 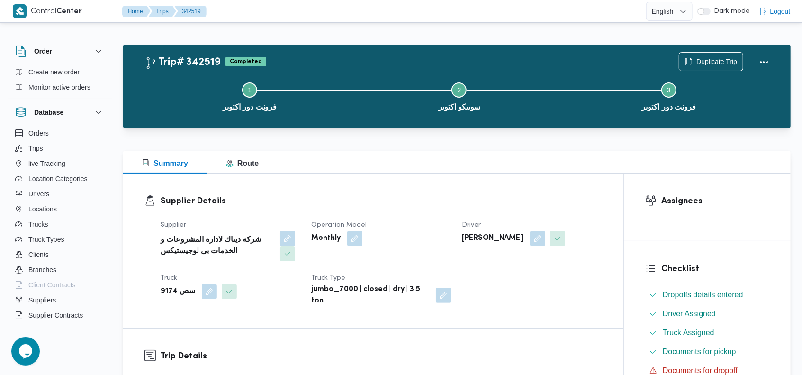 What do you see at coordinates (60, 239) in the screenshot?
I see `button: Truck Types` at bounding box center [60, 239].